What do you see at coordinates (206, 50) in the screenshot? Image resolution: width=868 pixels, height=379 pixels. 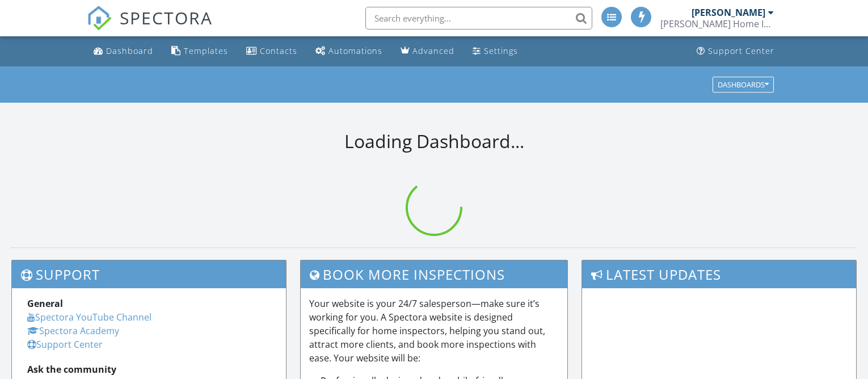 I see `div: Templates` at bounding box center [206, 50].